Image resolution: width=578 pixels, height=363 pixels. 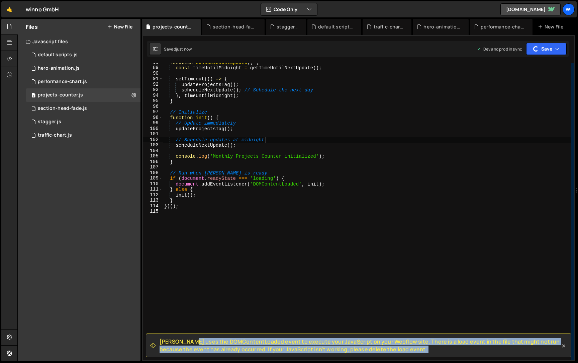 I want to click on div: 114, so click(x=153, y=206).